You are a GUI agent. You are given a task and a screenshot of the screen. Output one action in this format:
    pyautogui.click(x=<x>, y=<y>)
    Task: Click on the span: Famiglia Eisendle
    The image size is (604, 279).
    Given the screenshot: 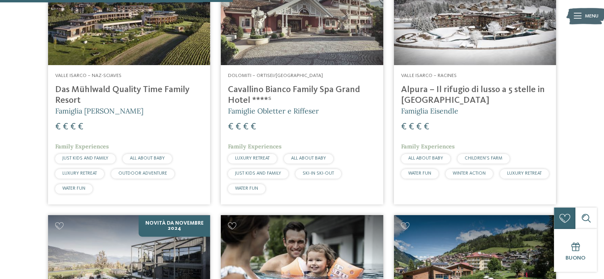 What is the action you would take?
    pyautogui.click(x=429, y=111)
    